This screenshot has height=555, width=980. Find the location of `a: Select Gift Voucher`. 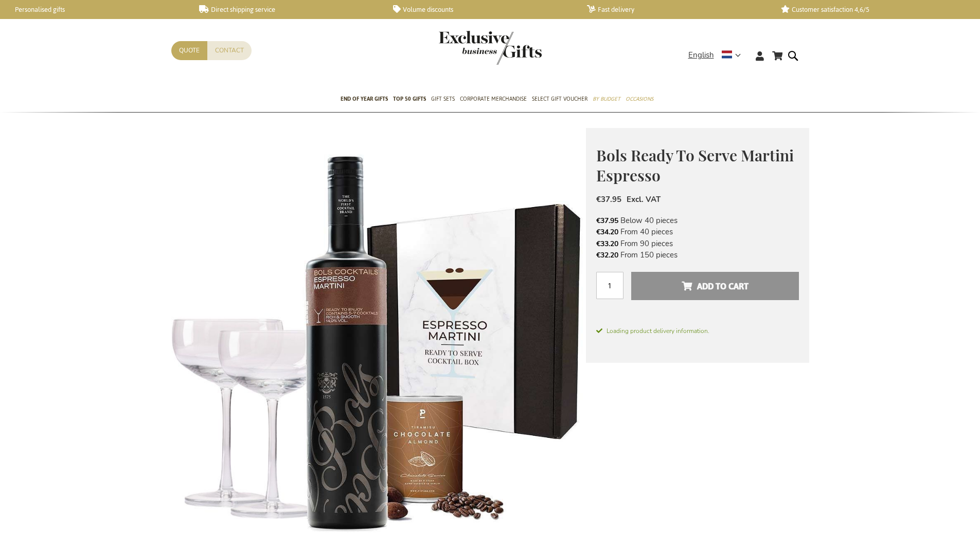

a: Select Gift Voucher is located at coordinates (559, 100).